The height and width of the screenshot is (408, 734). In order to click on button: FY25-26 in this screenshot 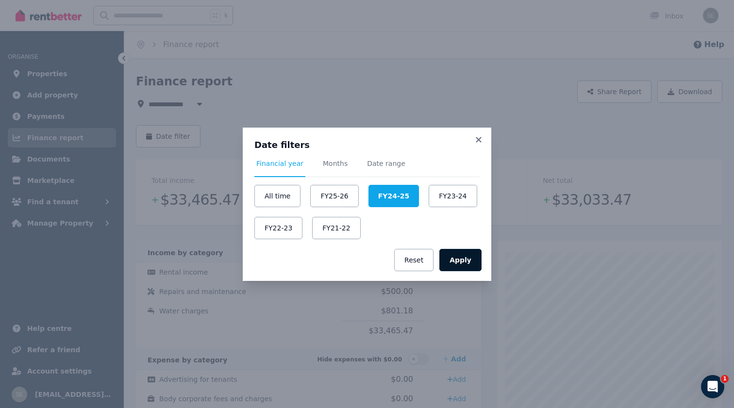, I will do `click(334, 196)`.